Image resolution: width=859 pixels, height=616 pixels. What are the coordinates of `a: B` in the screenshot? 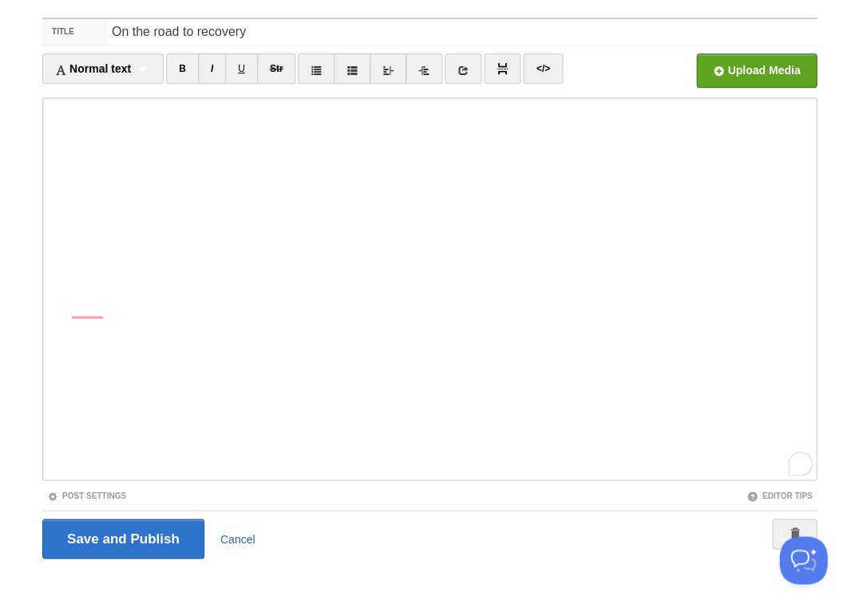 It's located at (182, 69).